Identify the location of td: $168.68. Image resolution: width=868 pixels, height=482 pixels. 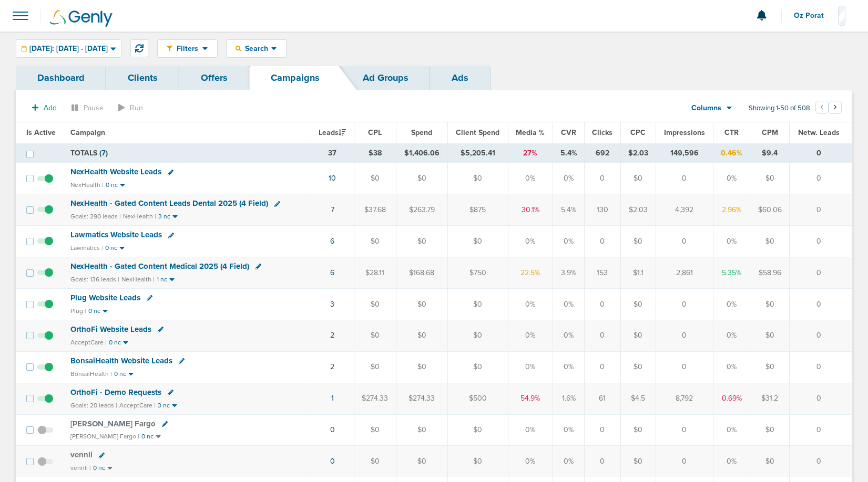
(422, 274).